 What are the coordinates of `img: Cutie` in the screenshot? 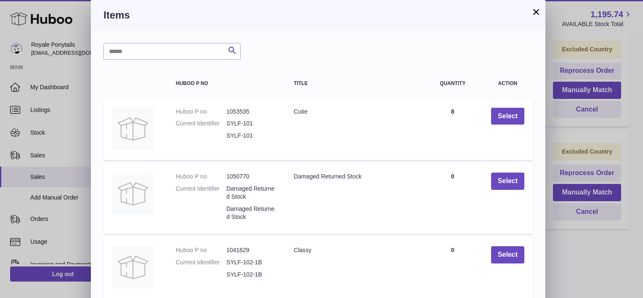 It's located at (133, 129).